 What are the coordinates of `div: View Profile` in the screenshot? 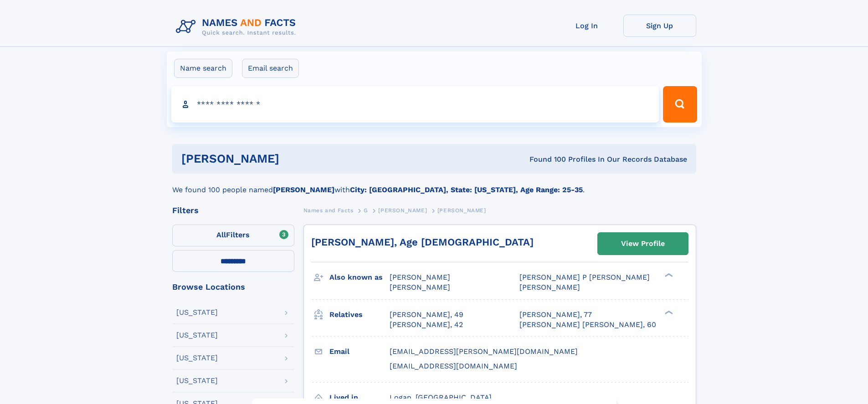 It's located at (643, 243).